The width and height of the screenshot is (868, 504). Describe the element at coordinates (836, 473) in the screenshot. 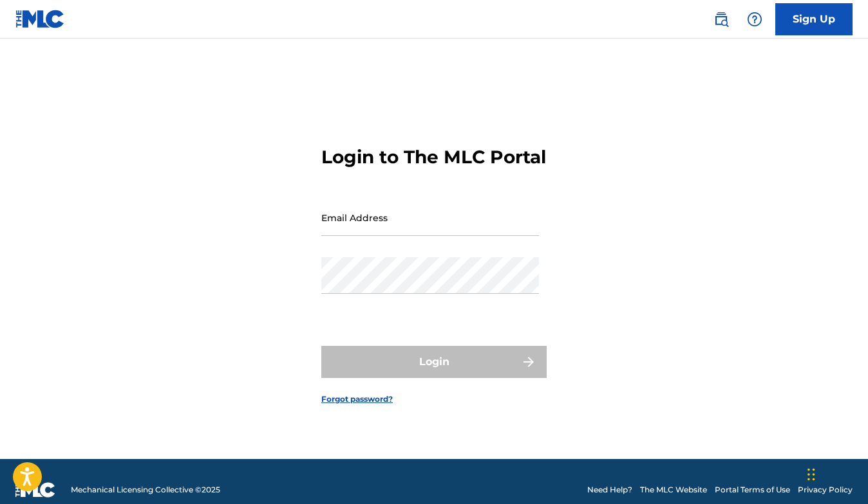

I see `div: Chat Widget` at that location.